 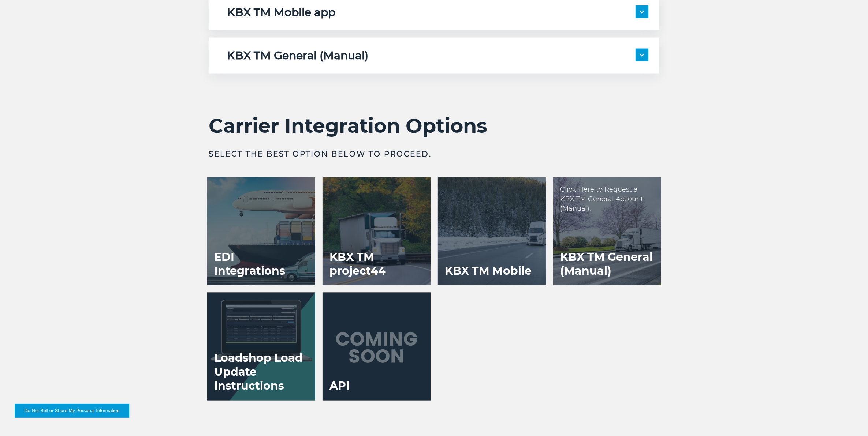 I want to click on h3: KBX TM project44, so click(x=376, y=264).